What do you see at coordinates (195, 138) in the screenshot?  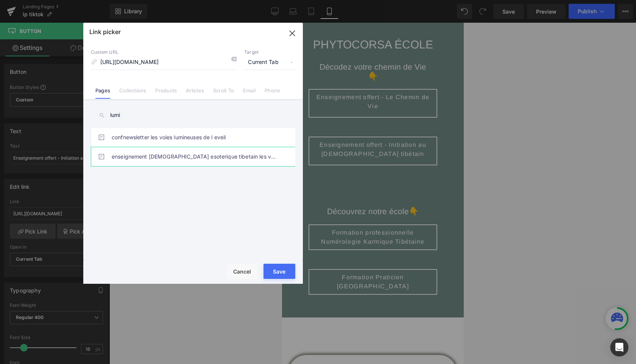 I see `a: confnewsletter les voies lumineuses de l eveil` at bounding box center [195, 138].